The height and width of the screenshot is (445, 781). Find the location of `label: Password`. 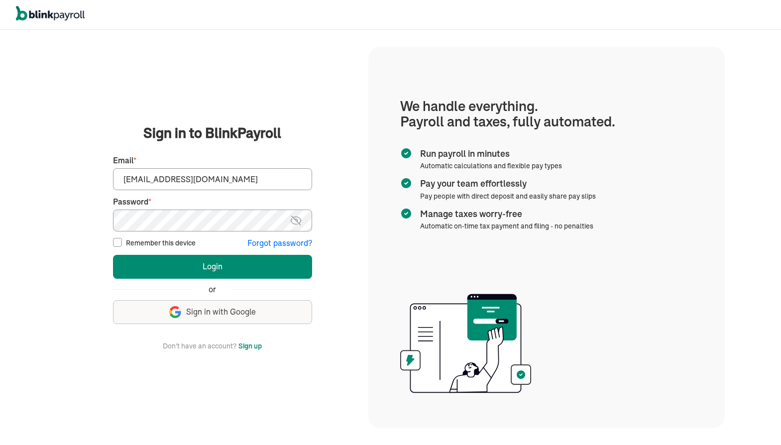

label: Password is located at coordinates (213, 202).